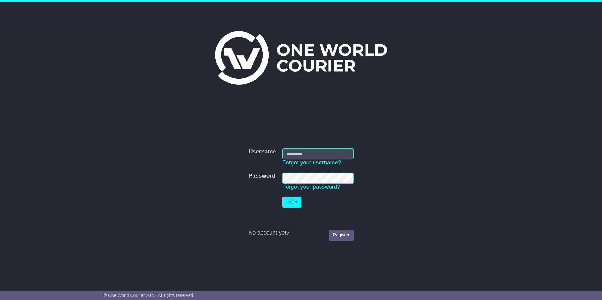 This screenshot has width=602, height=300. Describe the element at coordinates (149, 296) in the screenshot. I see `span: © One World Courier 2025. All rights reserved.` at that location.